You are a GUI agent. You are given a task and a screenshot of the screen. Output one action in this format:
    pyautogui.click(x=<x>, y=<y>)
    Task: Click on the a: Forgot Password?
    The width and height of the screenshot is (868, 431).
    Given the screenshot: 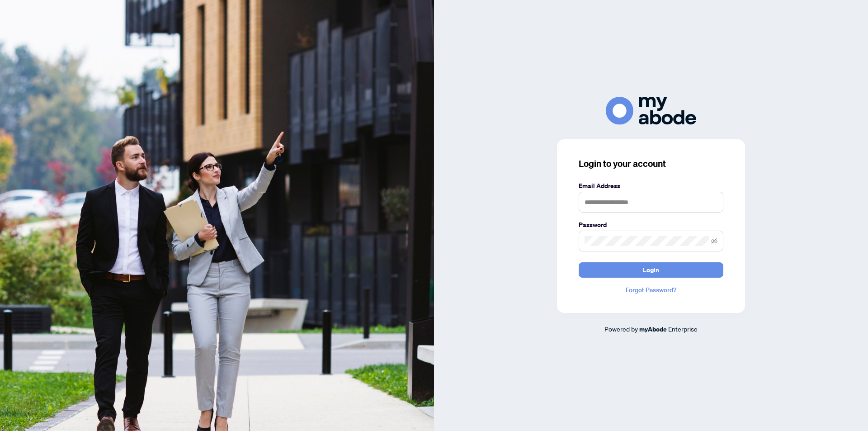 What is the action you would take?
    pyautogui.click(x=651, y=290)
    